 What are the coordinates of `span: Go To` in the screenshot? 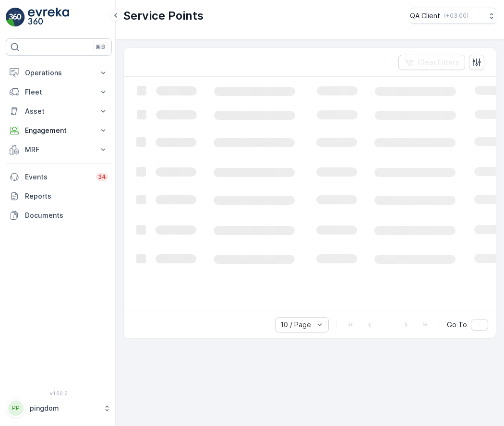 It's located at (457, 325).